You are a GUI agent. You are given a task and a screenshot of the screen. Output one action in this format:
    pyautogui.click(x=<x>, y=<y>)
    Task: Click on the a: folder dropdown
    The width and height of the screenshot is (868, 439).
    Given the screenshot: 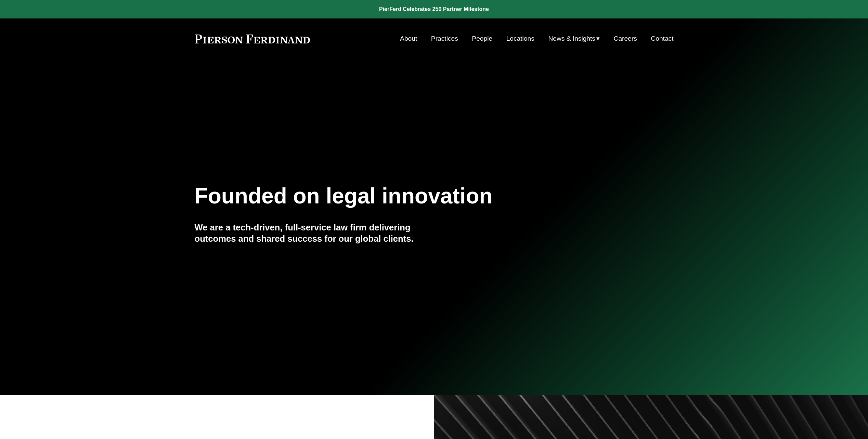 What is the action you would take?
    pyautogui.click(x=574, y=39)
    